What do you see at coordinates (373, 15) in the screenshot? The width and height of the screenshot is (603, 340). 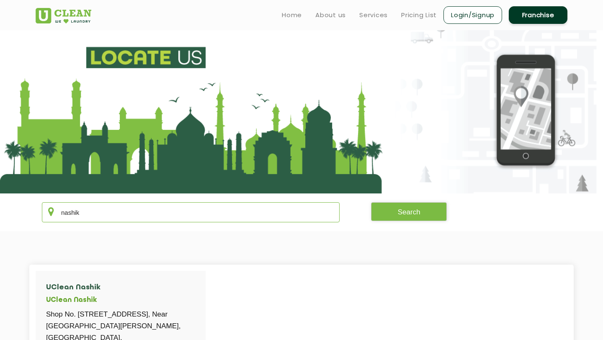 I see `a: Services` at bounding box center [373, 15].